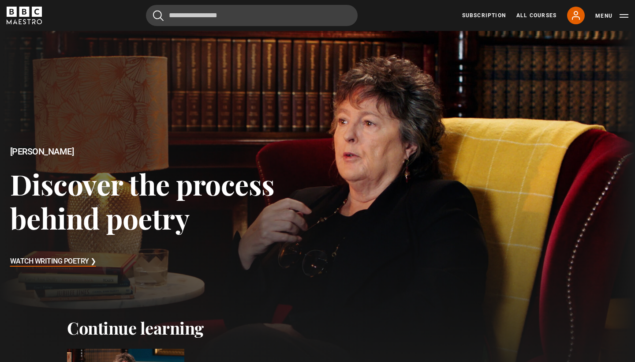 Image resolution: width=635 pixels, height=362 pixels. I want to click on svg: BBC Maestro, so click(24, 15).